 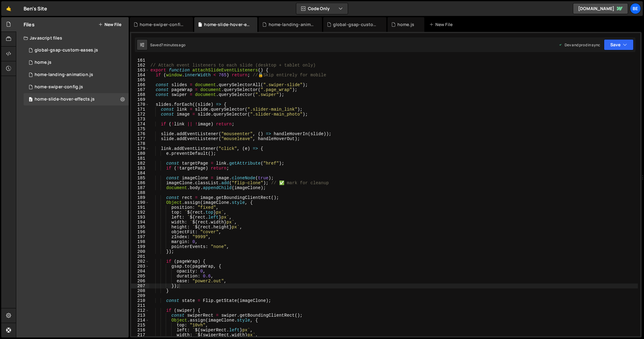 I want to click on div: 162, so click(x=140, y=65).